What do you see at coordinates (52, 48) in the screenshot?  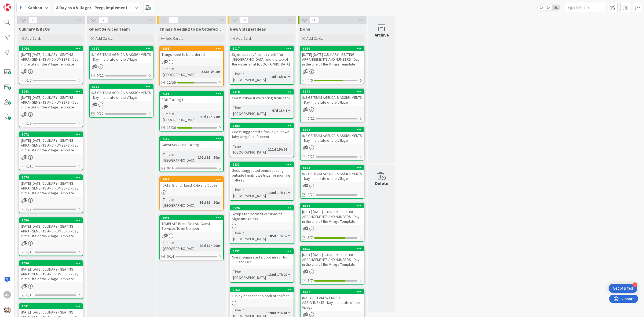 I see `div: 8064` at bounding box center [52, 48].